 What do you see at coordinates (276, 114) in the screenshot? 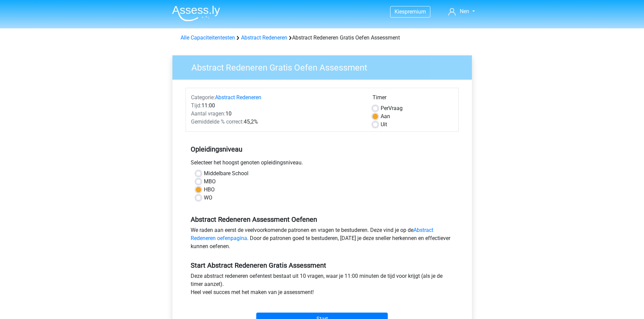
I see `div: 10` at bounding box center [276, 114].